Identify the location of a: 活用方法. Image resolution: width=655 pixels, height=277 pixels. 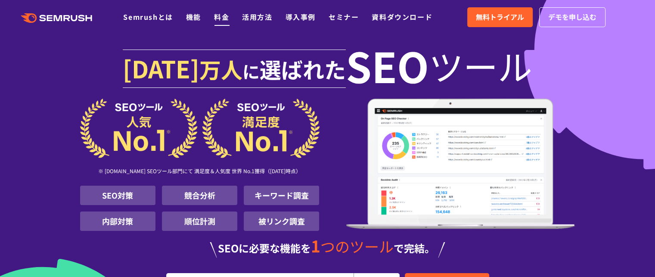
(257, 17).